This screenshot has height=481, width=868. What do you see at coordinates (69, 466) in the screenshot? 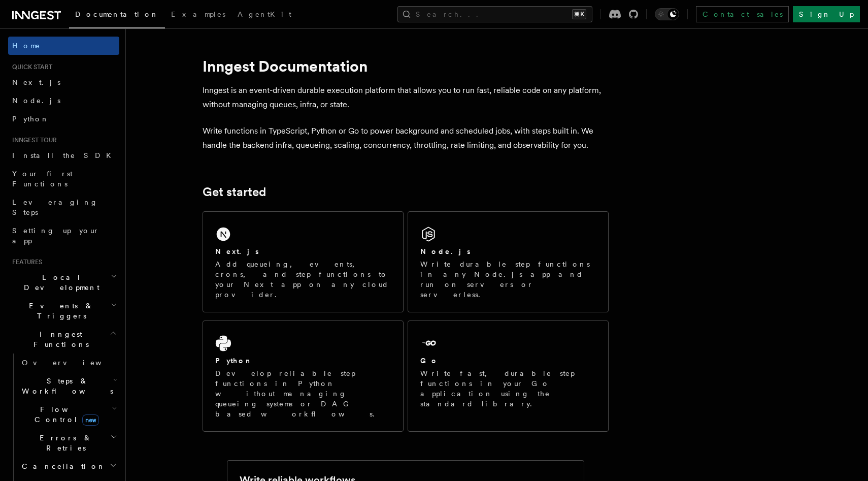
I see `button: Cancellation` at bounding box center [69, 466].